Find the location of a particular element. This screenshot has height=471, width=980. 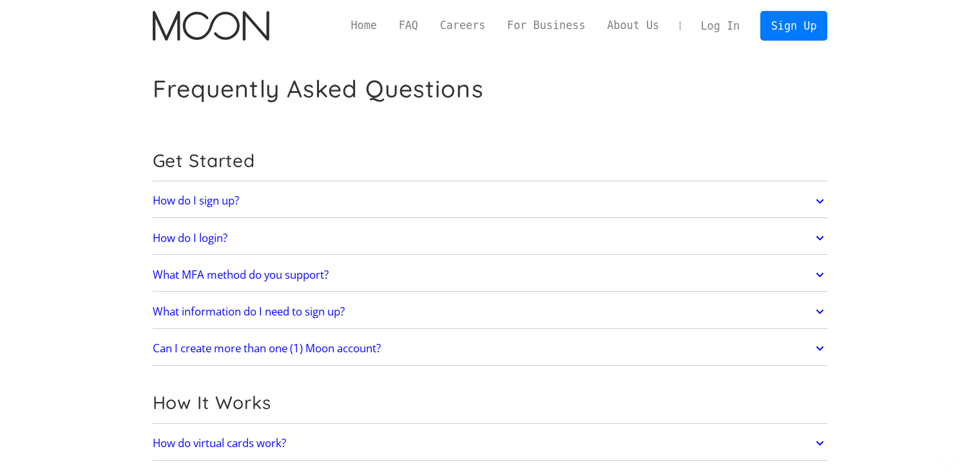

a: FAQ is located at coordinates (409, 25).